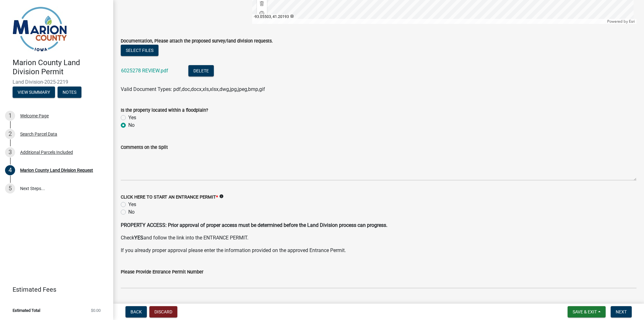  What do you see at coordinates (34, 93) in the screenshot?
I see `wm-modal-confirm: Summary` at bounding box center [34, 93].